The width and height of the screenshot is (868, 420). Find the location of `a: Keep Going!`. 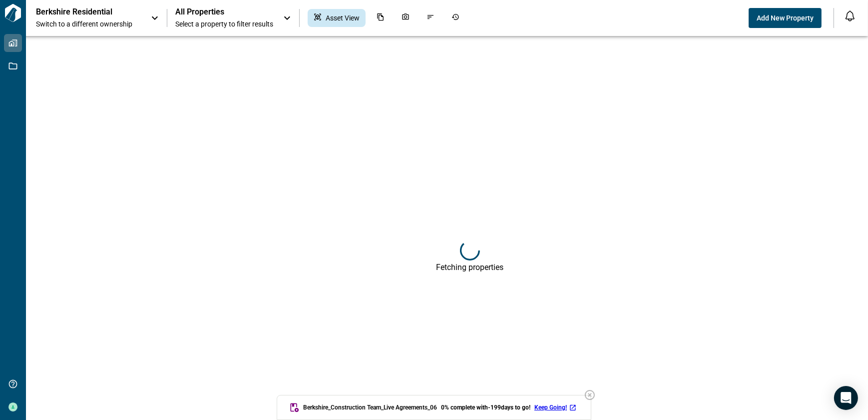

a: Keep Going! is located at coordinates (557, 407).